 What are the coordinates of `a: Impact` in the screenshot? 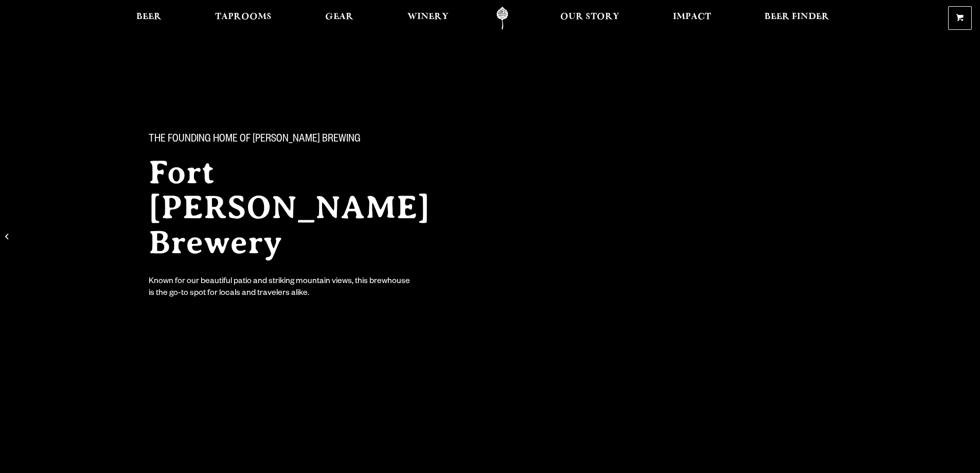 It's located at (692, 18).